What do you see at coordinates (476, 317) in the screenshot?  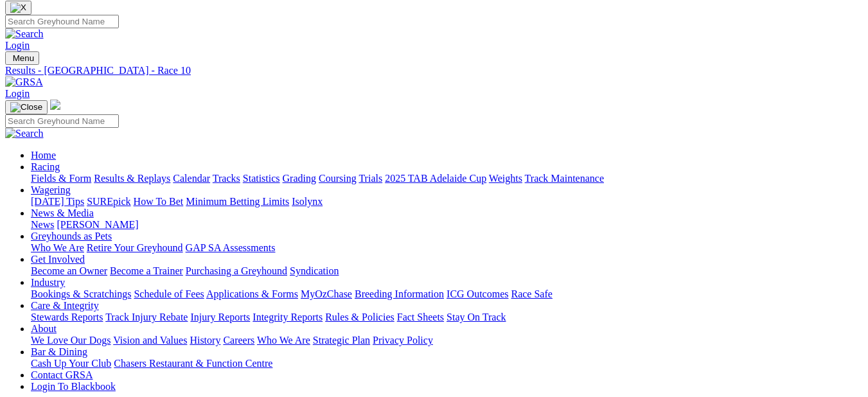 I see `a: Stay On Track` at bounding box center [476, 317].